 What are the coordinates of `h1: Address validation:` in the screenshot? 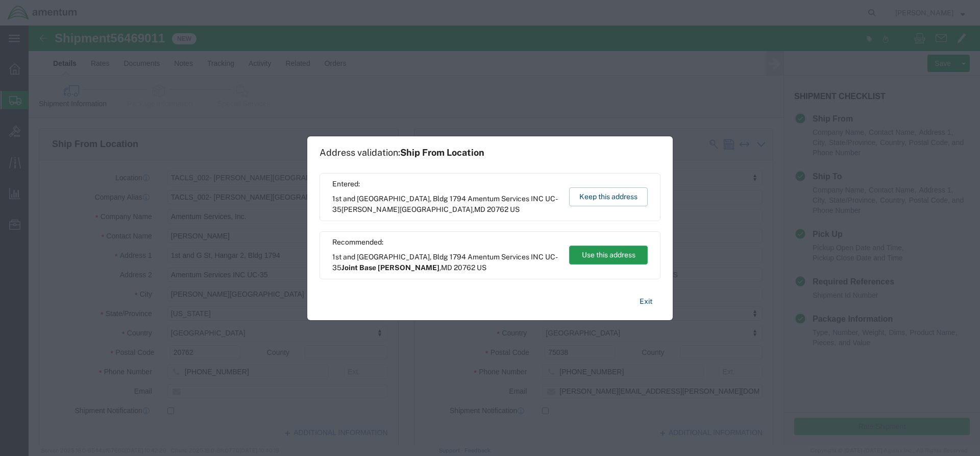 It's located at (402, 153).